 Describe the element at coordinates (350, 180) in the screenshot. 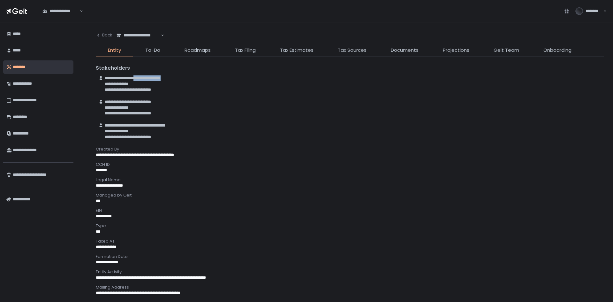

I see `div: Legal Name` at that location.